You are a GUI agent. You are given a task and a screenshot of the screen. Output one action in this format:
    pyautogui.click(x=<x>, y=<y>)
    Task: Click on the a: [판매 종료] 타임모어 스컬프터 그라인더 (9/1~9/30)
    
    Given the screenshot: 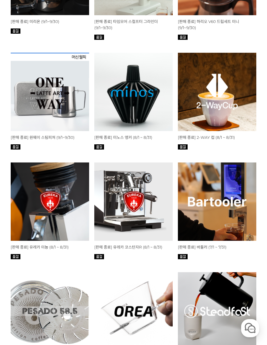 What is the action you would take?
    pyautogui.click(x=126, y=24)
    